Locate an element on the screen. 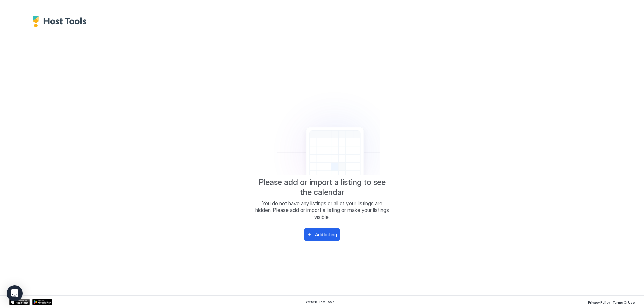  div: Google Play Store is located at coordinates (42, 302).